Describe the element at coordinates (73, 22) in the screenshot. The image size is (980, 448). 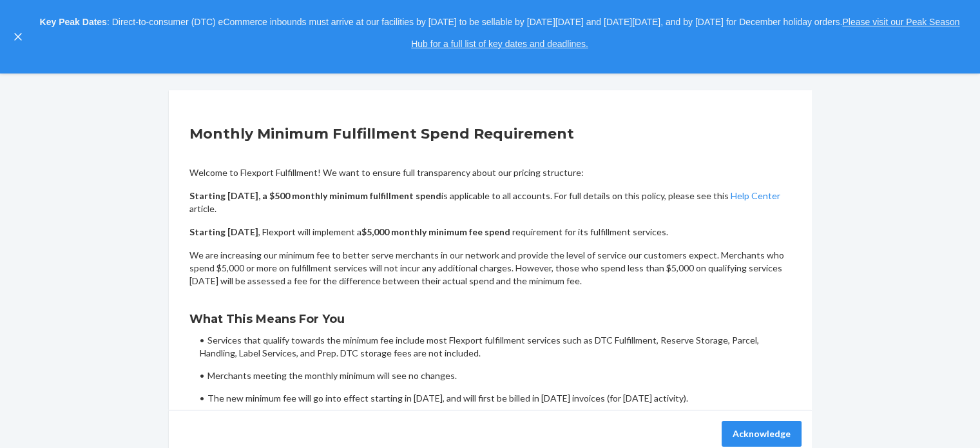
I see `strong: Key Peak Dates` at that location.